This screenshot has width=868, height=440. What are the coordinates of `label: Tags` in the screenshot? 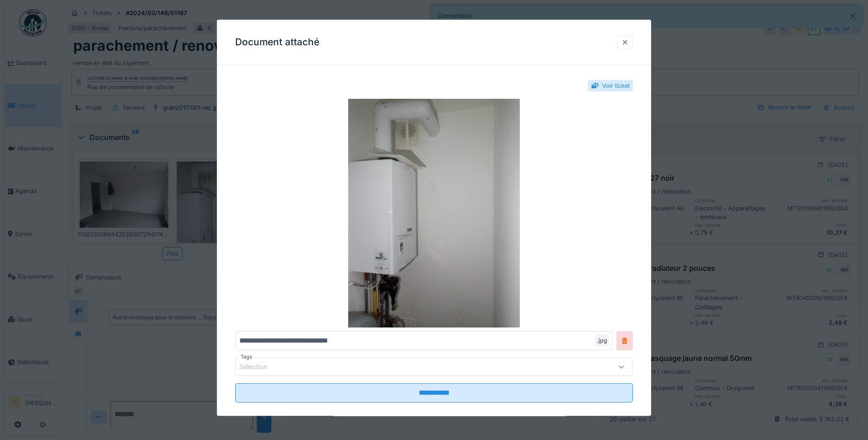 It's located at (246, 356).